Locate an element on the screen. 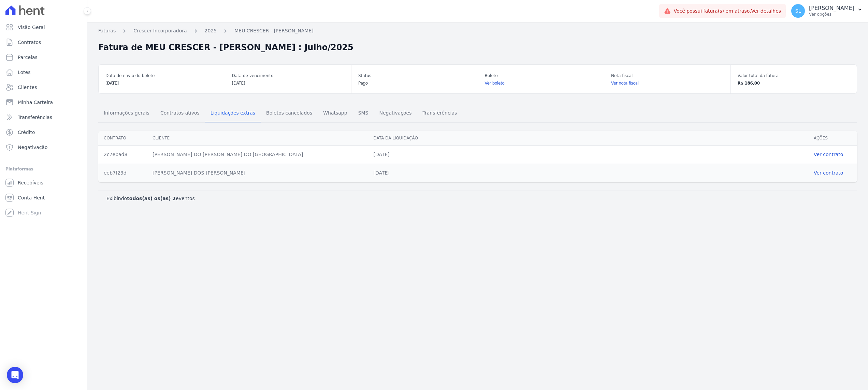  span: SMS is located at coordinates (363, 113).